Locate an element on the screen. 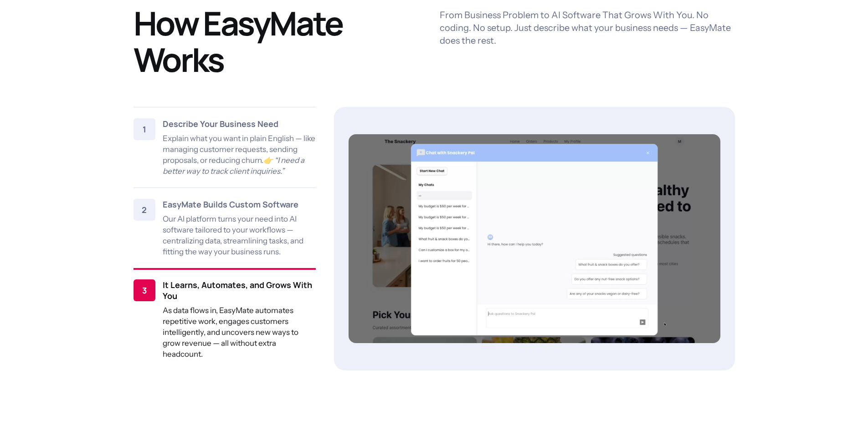 The width and height of the screenshot is (868, 425). p: Our AI platform turns your need into AI software tailored to your workflows — centralizing data, ... is located at coordinates (239, 235).